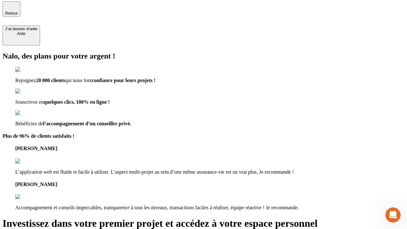 The width and height of the screenshot is (407, 229). I want to click on div: Aide, so click(21, 33).